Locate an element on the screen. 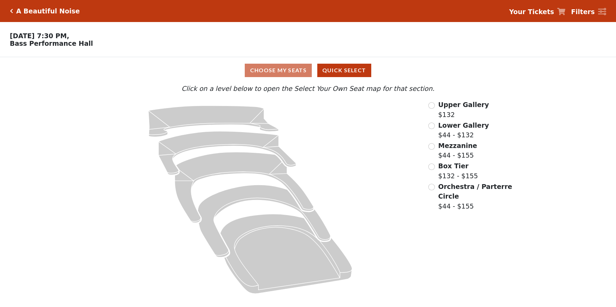  strong: Filters is located at coordinates (583, 12).